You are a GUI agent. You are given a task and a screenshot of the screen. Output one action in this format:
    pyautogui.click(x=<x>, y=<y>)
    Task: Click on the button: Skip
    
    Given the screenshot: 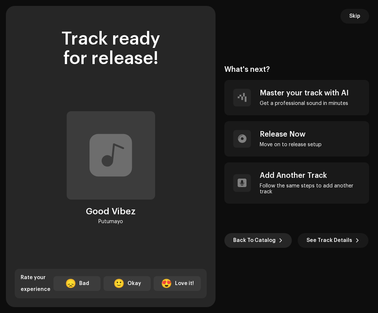 What is the action you would take?
    pyautogui.click(x=355, y=16)
    